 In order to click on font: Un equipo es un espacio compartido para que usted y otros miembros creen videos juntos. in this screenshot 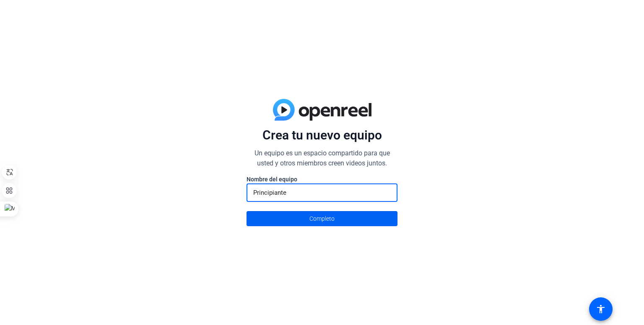, I will do `click(322, 158)`.